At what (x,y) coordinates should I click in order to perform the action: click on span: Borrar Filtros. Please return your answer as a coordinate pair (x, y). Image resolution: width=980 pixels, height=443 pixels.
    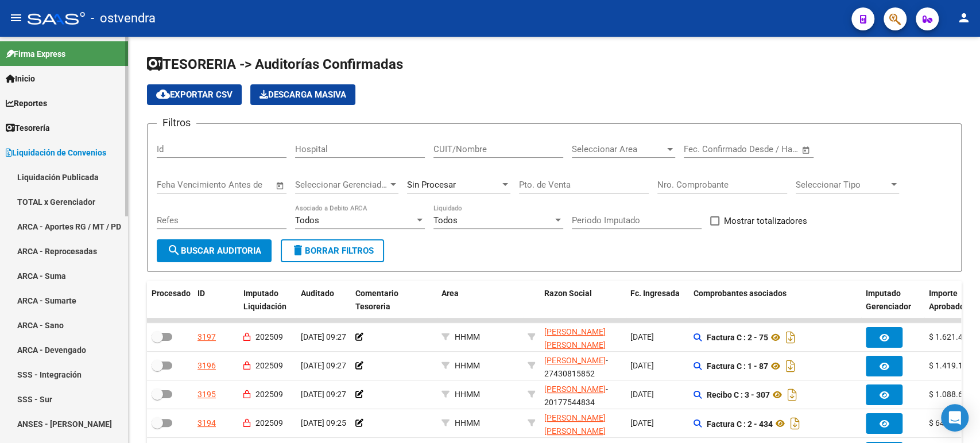
    Looking at the image, I should click on (332, 251).